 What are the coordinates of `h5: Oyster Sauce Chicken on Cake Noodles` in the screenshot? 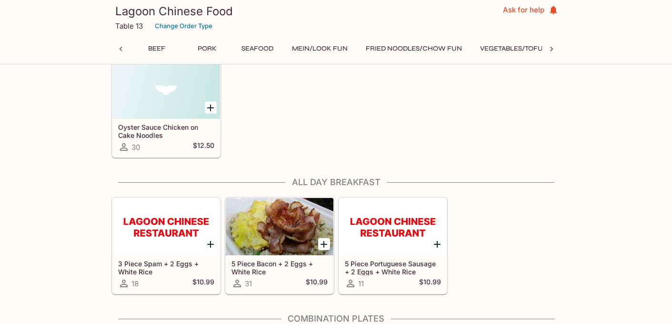 It's located at (166, 131).